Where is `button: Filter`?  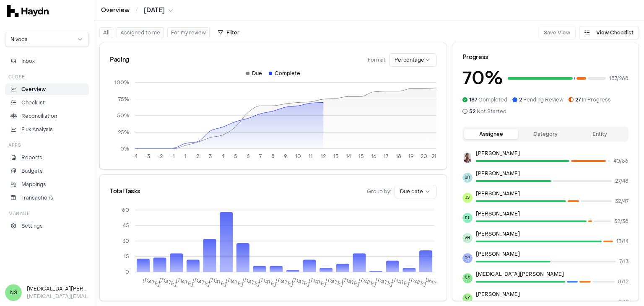 button: Filter is located at coordinates (228, 33).